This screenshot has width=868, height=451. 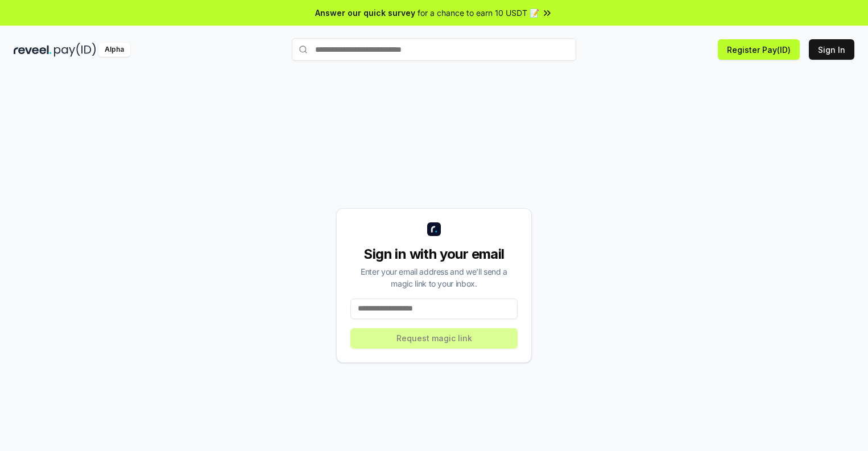 What do you see at coordinates (479, 12) in the screenshot?
I see `span: for a chance to earn 10 USDT 📝` at bounding box center [479, 12].